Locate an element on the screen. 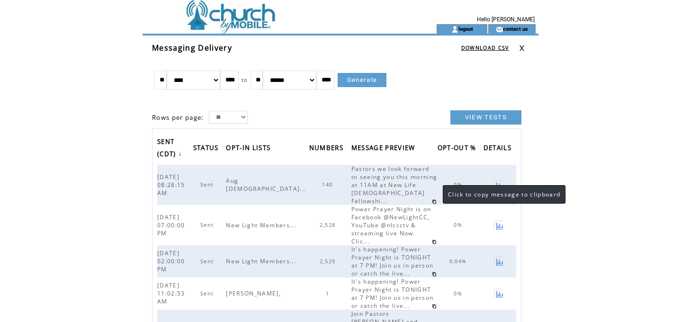 Image resolution: width=681 pixels, height=322 pixels. span: Rows per page: is located at coordinates (178, 117).